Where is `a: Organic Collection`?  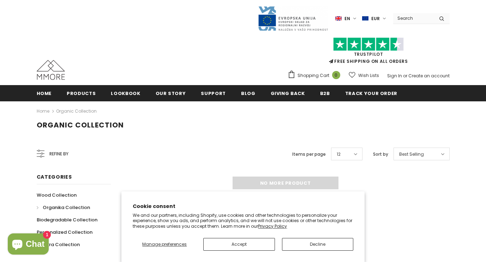 a: Organic Collection is located at coordinates (76, 111).